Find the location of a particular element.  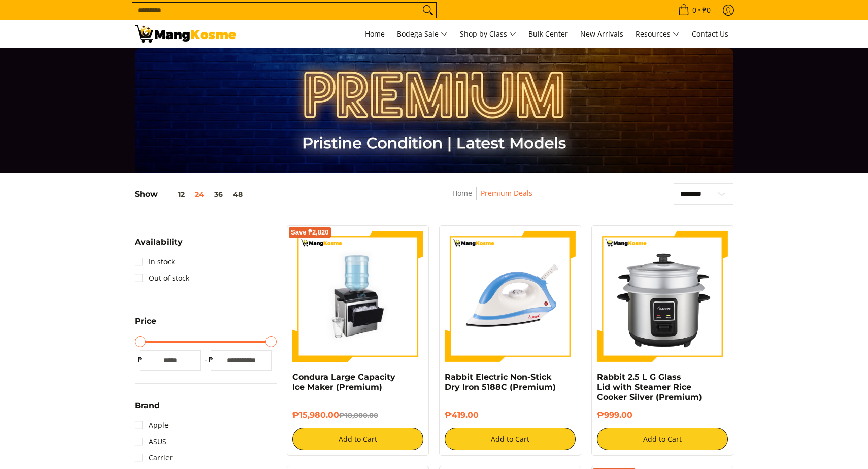

a: Shop by Class is located at coordinates (488, 34).